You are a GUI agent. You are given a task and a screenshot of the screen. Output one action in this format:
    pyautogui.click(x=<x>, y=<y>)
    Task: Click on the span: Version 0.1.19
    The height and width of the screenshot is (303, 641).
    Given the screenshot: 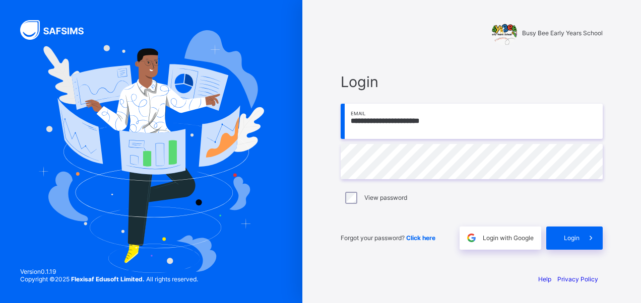 What is the action you would take?
    pyautogui.click(x=109, y=272)
    